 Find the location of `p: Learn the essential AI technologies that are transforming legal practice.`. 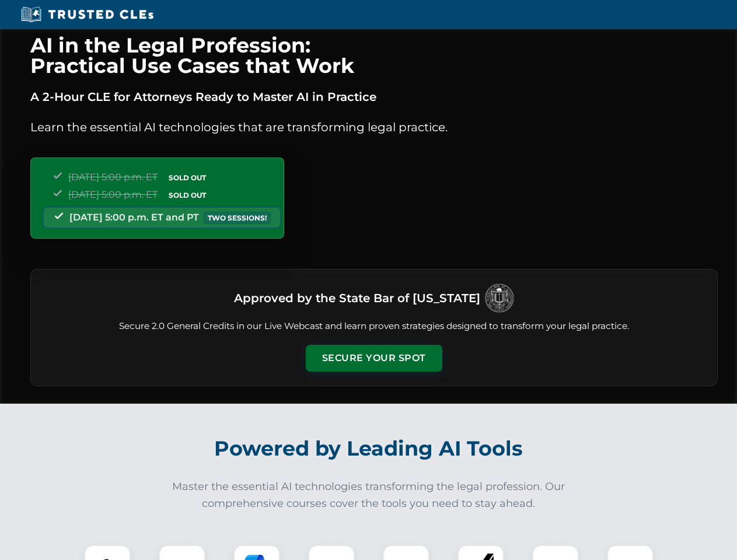

p: Learn the essential AI technologies that are transforming legal practice. is located at coordinates (374, 127).